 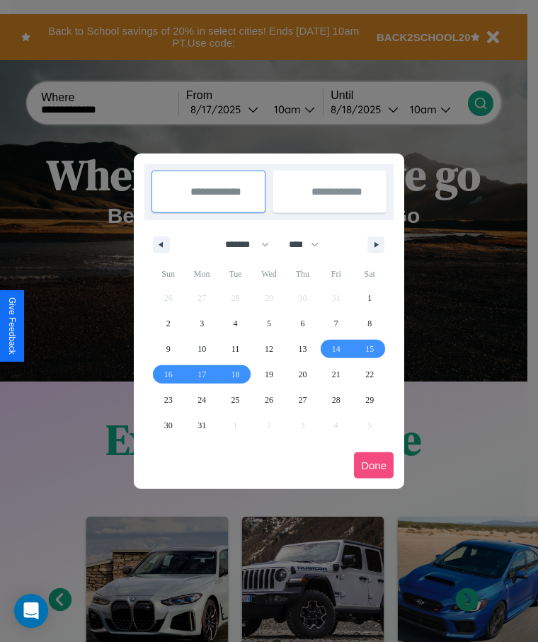 I want to click on span: Wed, so click(x=268, y=274).